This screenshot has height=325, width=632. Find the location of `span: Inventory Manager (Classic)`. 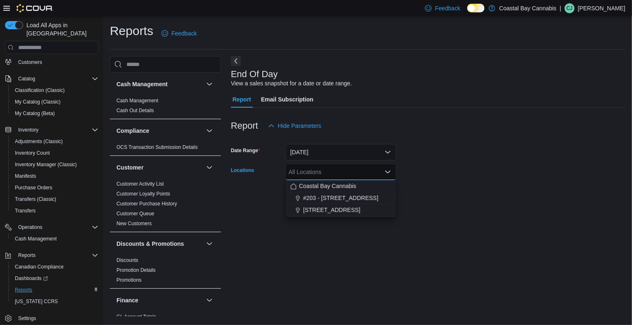

span: Inventory Manager (Classic) is located at coordinates (46, 165).